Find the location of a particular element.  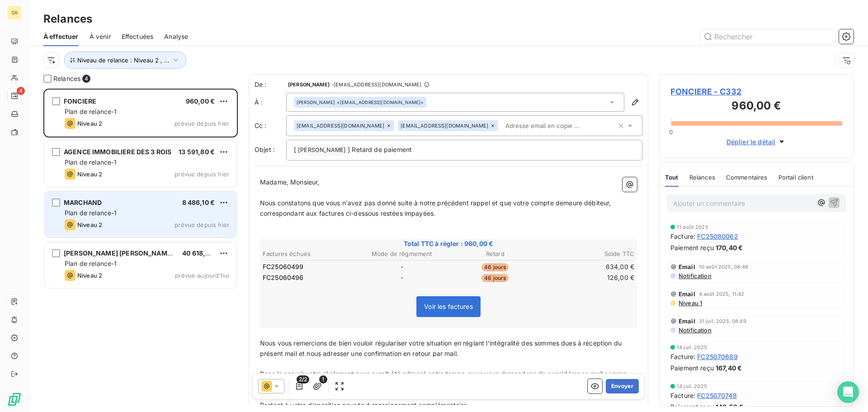

span: 8 486,10 € is located at coordinates (199, 202).